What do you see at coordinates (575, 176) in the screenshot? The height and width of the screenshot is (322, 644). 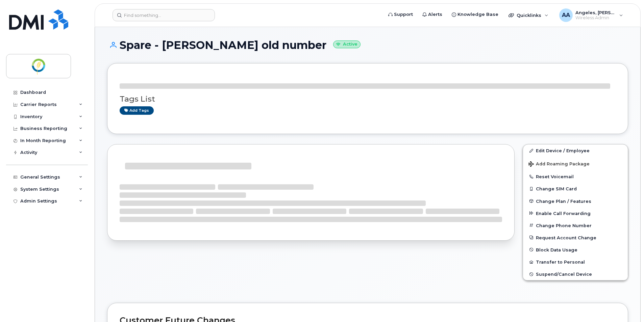 I see `button: Reset Voicemail` at bounding box center [575, 176].